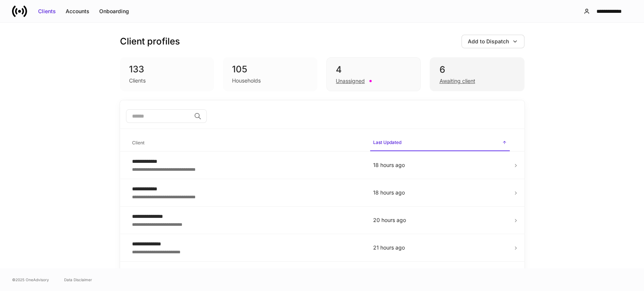 Image resolution: width=644 pixels, height=291 pixels. What do you see at coordinates (440, 248) in the screenshot?
I see `p: 21 hours ago` at bounding box center [440, 248].